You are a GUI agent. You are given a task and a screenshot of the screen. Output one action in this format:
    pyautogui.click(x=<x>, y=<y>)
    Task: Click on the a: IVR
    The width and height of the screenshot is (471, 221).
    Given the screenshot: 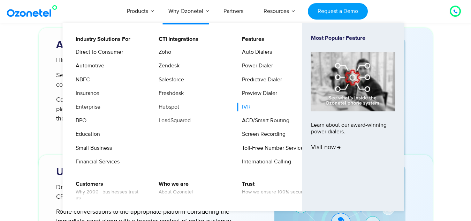 What is the action you would take?
    pyautogui.click(x=244, y=107)
    